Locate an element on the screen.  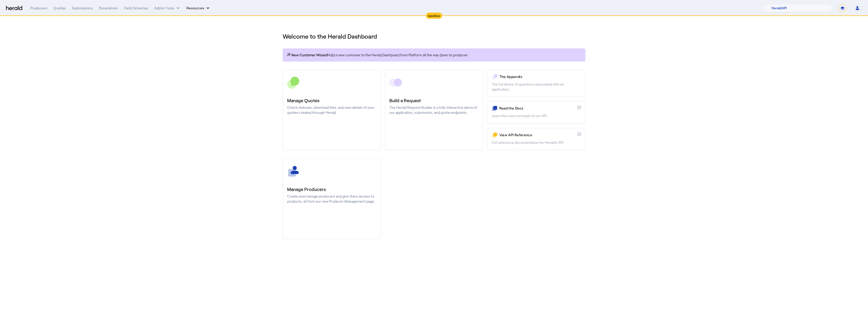
p: Check statuses, download files, and view details of your quotes created through Herald. is located at coordinates (331, 110).